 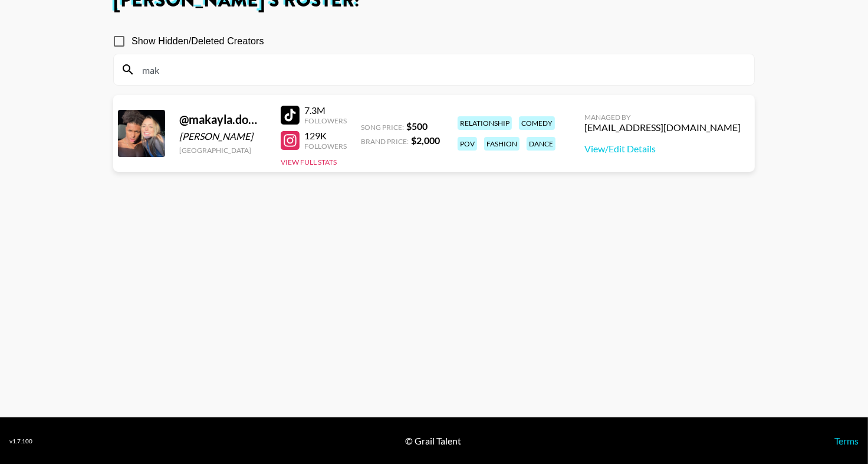 I want to click on div: dance, so click(x=541, y=144).